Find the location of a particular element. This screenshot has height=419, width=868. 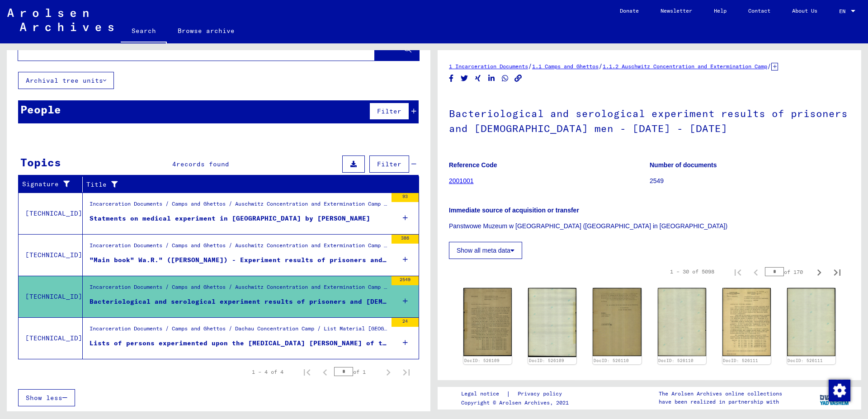

div: People is located at coordinates (41, 110).